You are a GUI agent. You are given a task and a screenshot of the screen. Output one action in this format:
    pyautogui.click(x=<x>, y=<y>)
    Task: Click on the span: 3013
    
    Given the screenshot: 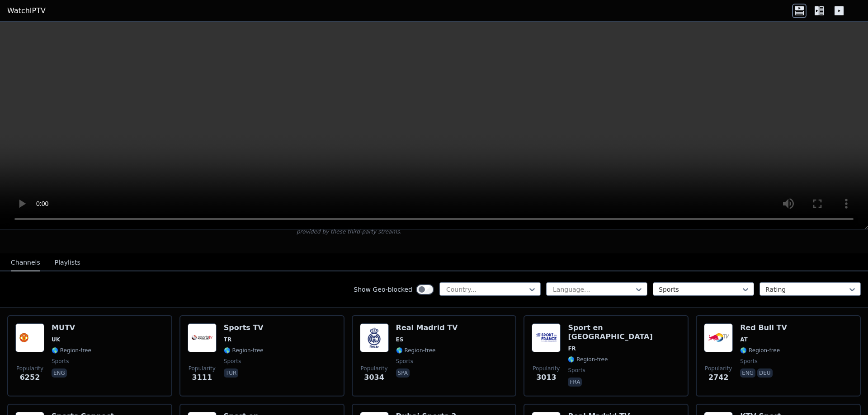 What is the action you would take?
    pyautogui.click(x=546, y=378)
    